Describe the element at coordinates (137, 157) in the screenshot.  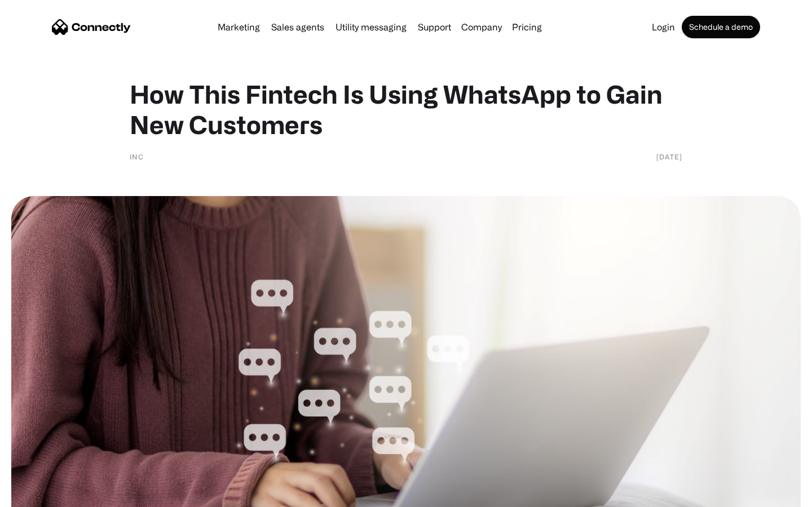
I see `div: INC` at that location.